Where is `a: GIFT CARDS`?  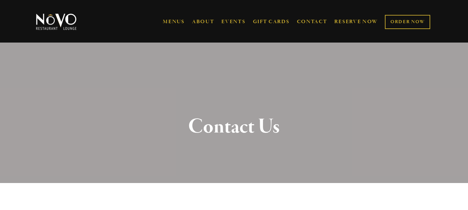 a: GIFT CARDS is located at coordinates (271, 22).